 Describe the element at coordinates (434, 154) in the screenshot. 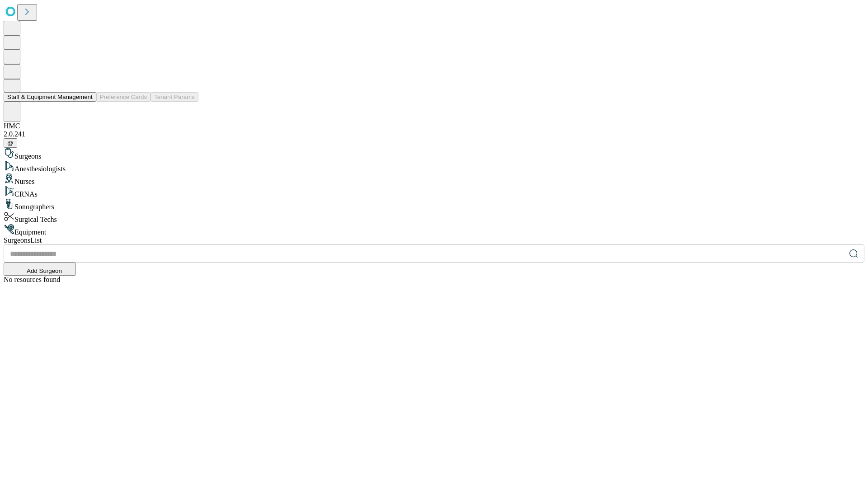

I see `div: Surgeons` at that location.